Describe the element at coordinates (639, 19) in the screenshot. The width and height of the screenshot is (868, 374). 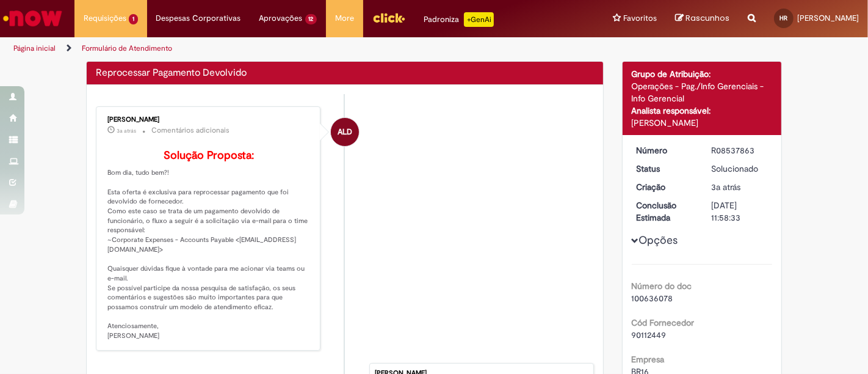
I see `span: Favoritos` at that location.